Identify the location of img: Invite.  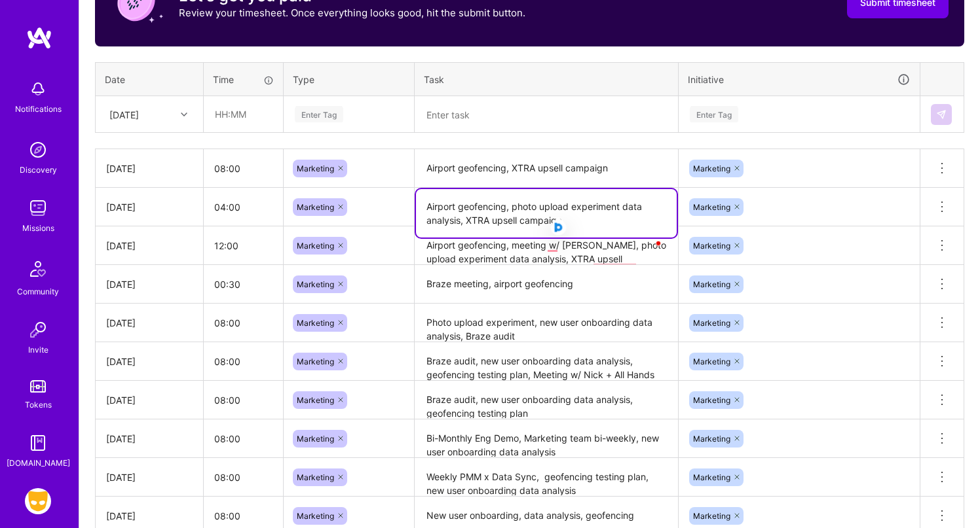
(38, 330).